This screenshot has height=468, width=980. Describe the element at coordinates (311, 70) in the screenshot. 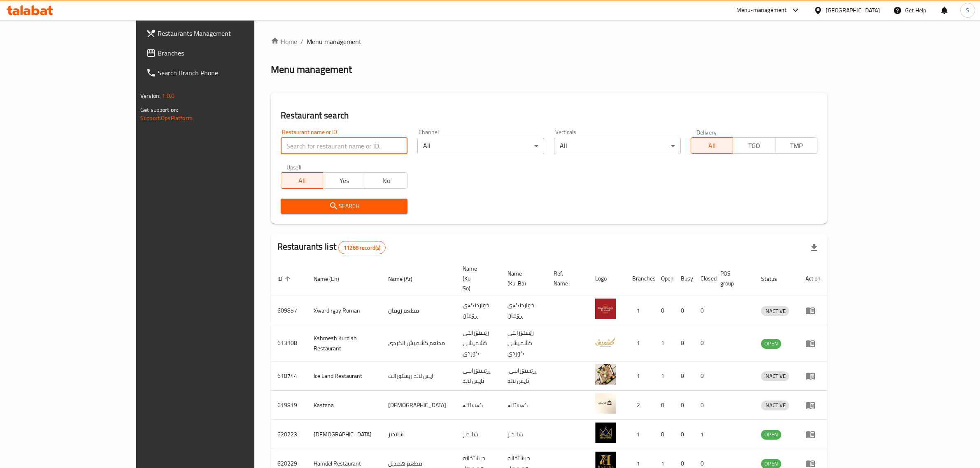

I see `h2: Menu management` at that location.